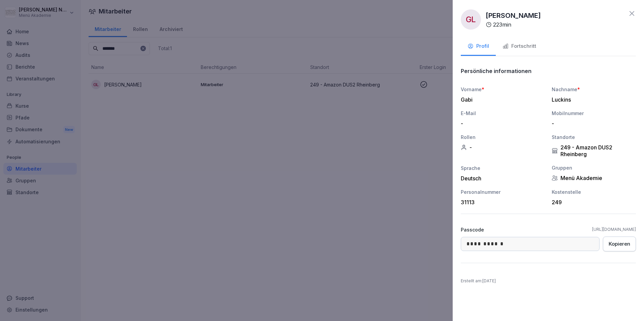  I want to click on div: Luckins, so click(592, 99).